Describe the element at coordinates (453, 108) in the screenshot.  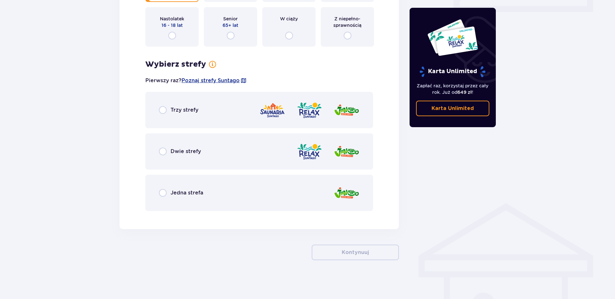
I see `a: Karta Unlimited` at that location.